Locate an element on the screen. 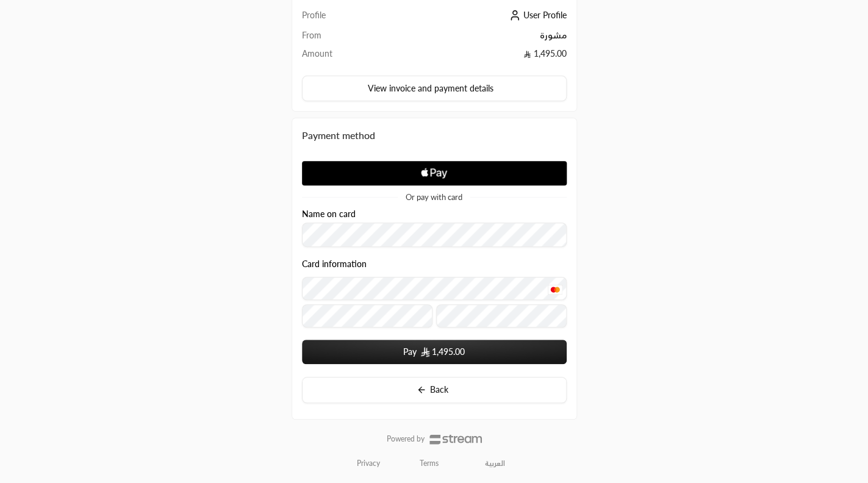 This screenshot has height=483, width=868. label: Name on card is located at coordinates (329, 214).